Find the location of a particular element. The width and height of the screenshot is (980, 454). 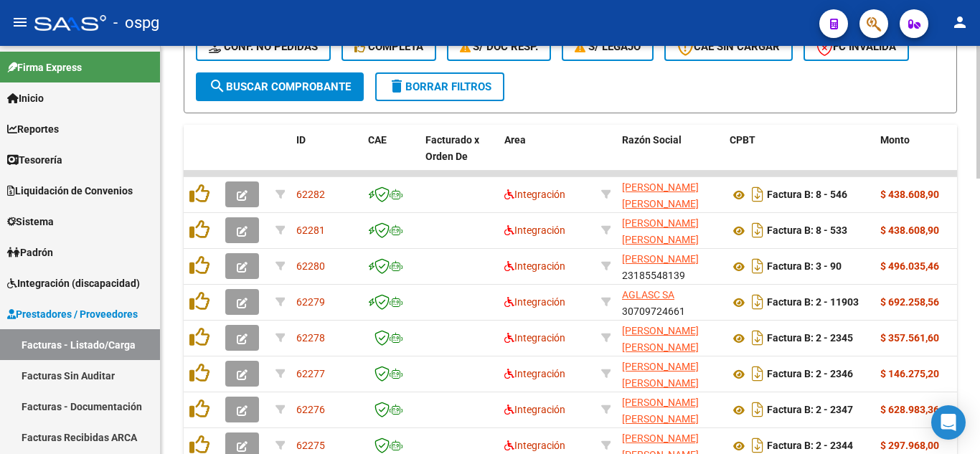

span: CPBT is located at coordinates (743, 139).